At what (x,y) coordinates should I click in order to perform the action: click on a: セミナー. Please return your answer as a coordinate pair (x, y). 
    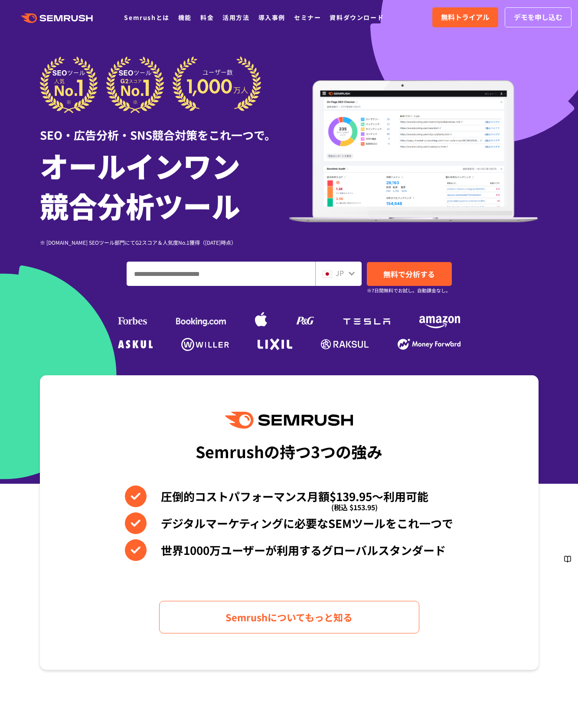
    Looking at the image, I should click on (308, 17).